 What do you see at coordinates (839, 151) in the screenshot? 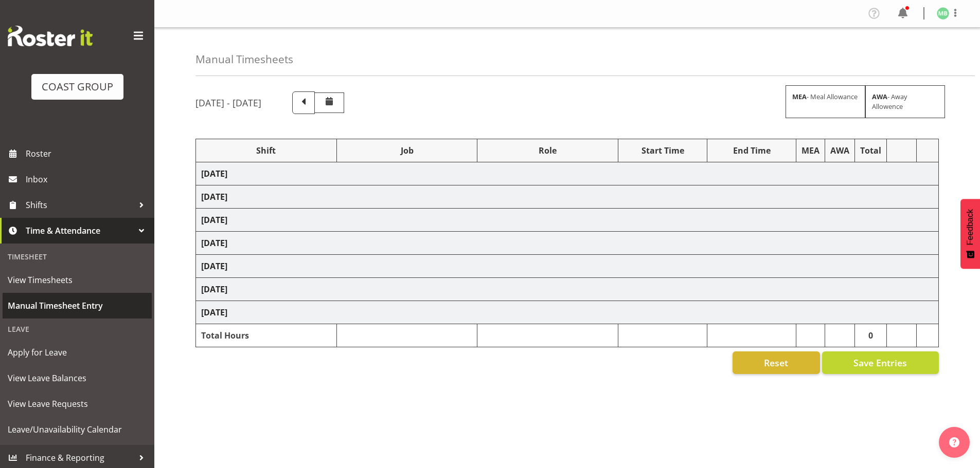
I see `div: AWA` at bounding box center [839, 151].